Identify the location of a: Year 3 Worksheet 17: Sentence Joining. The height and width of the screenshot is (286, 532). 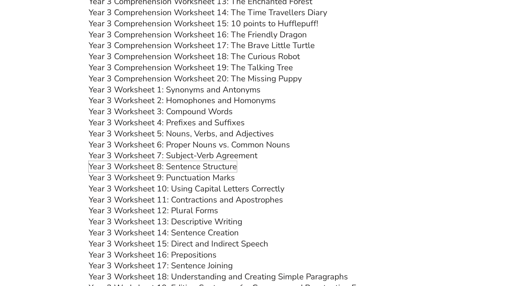
(161, 266).